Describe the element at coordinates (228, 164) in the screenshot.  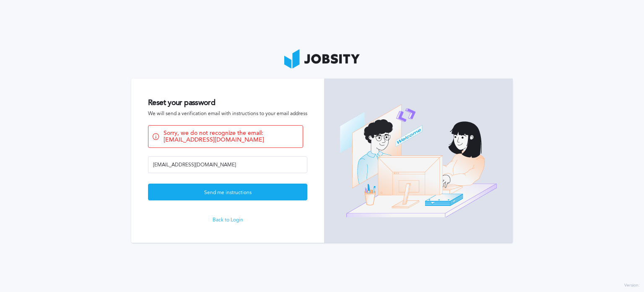
I see `input: Email address` at that location.